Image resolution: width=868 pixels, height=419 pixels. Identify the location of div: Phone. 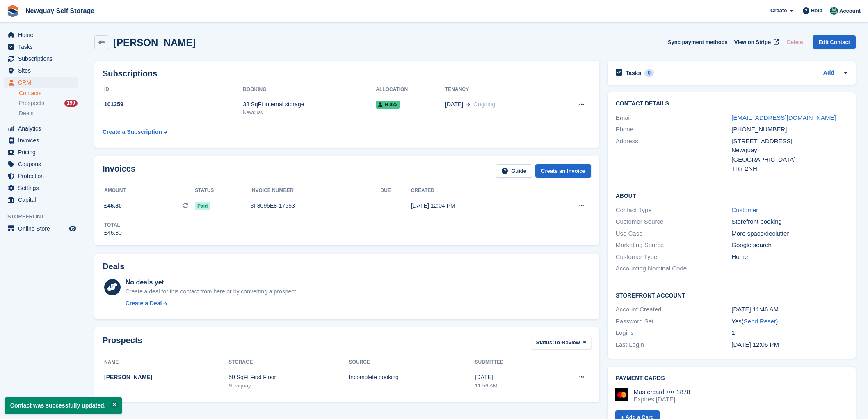
(674, 129).